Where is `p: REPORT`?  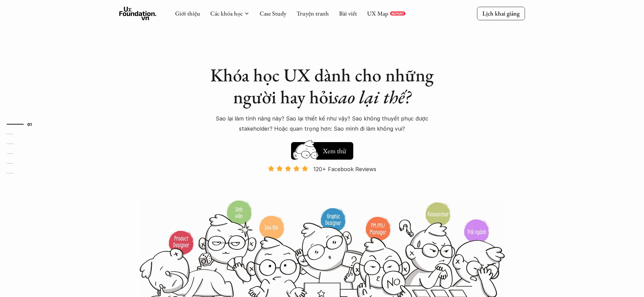
p: REPORT is located at coordinates (398, 14).